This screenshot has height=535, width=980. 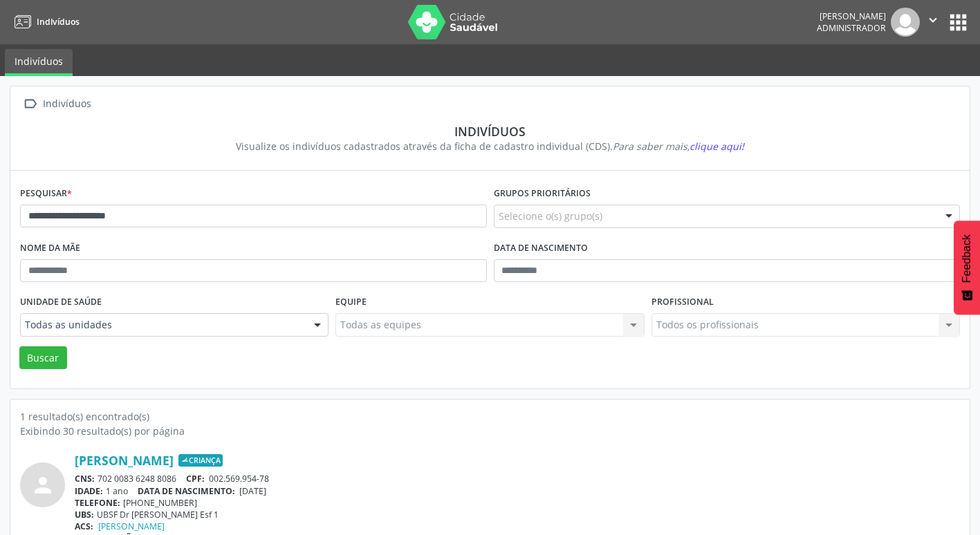 I want to click on button: apps, so click(x=957, y=22).